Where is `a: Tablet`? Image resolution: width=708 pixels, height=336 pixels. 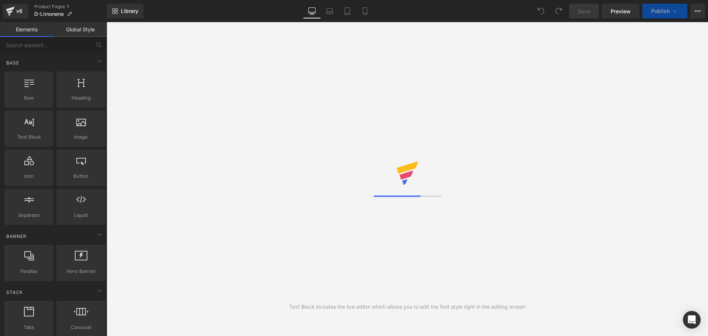 a: Tablet is located at coordinates (347, 11).